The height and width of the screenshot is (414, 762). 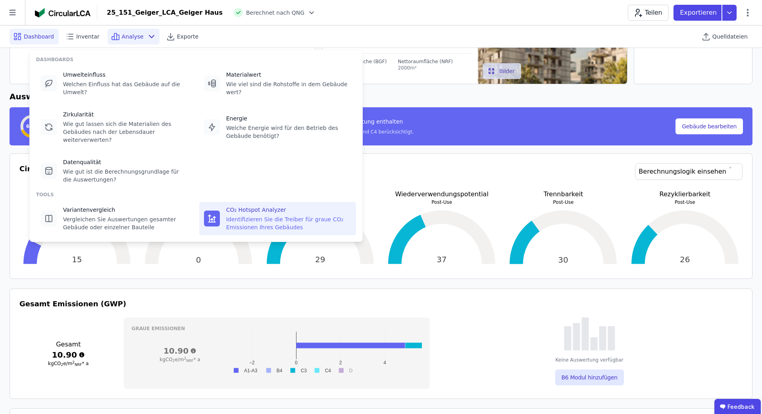 I want to click on span: Quelldateien, so click(x=730, y=37).